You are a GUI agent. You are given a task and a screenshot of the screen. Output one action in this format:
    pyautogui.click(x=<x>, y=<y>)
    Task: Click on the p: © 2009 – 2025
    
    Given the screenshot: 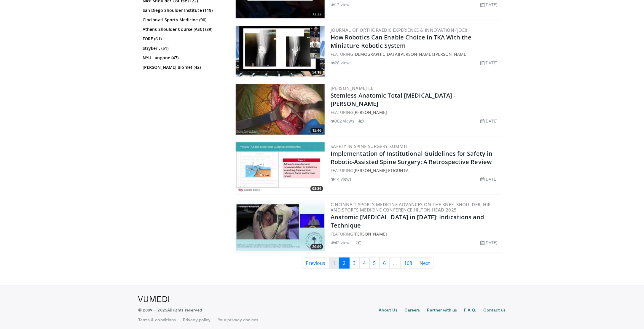 What is the action you would take?
    pyautogui.click(x=170, y=310)
    